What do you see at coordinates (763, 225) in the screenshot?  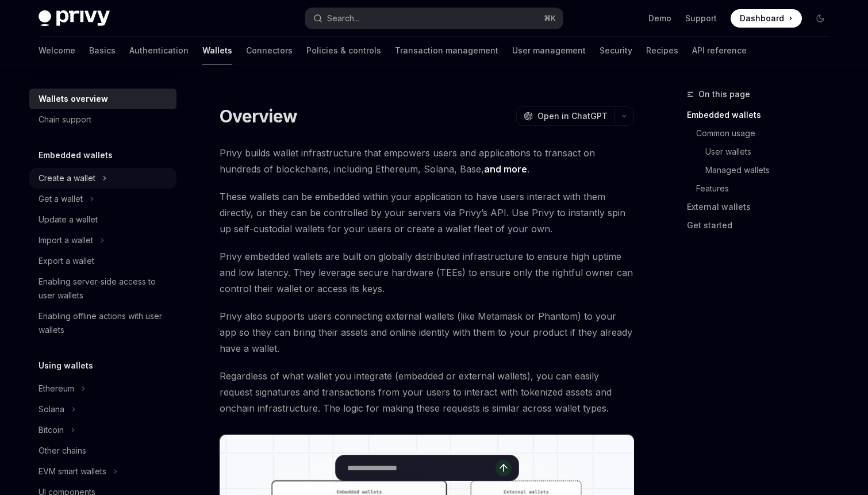 I see `a: Get started` at bounding box center [763, 225].